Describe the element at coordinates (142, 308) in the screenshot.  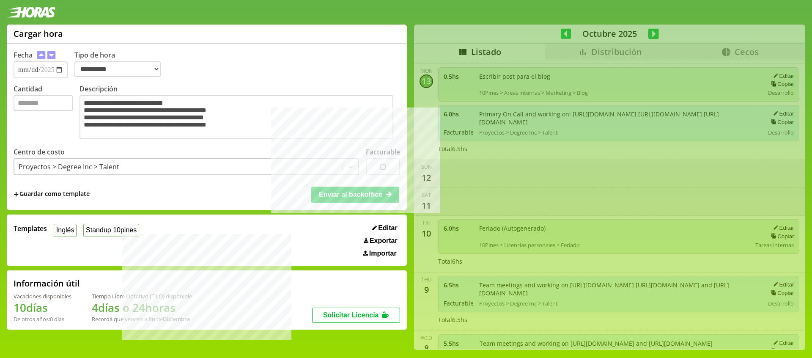
I see `h1: 4 días o 24 horas` at that location.